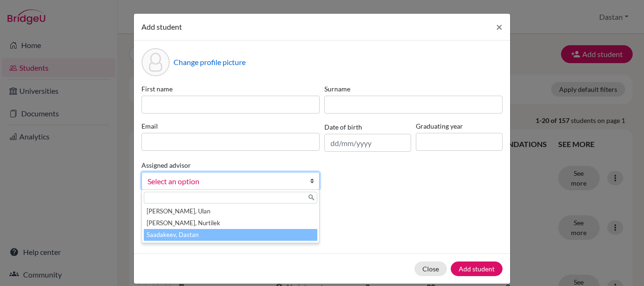 This screenshot has width=644, height=286. I want to click on label: Date of birth, so click(344, 127).